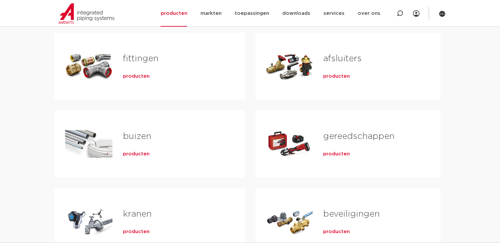  What do you see at coordinates (359, 136) in the screenshot?
I see `a: gereedschappen` at bounding box center [359, 136].